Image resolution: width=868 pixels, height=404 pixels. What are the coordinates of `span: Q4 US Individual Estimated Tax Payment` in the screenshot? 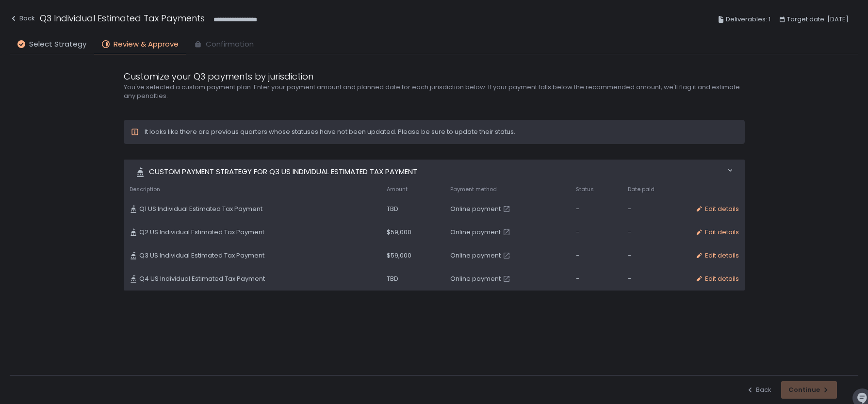 It's located at (202, 279).